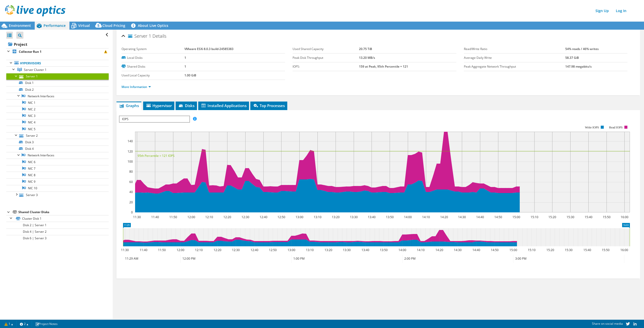 Image resolution: width=644 pixels, height=328 pixels. I want to click on a: Disk 6 | Server 3, so click(57, 238).